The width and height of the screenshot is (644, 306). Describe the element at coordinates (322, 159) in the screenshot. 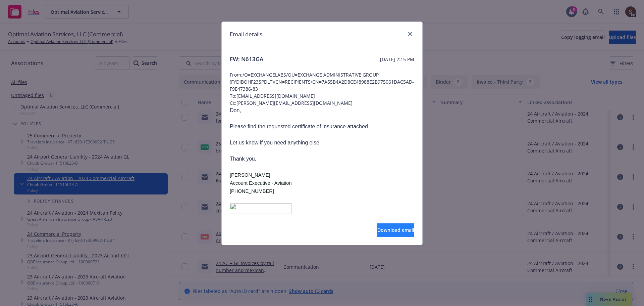

I see `p: Thank you,` at that location.